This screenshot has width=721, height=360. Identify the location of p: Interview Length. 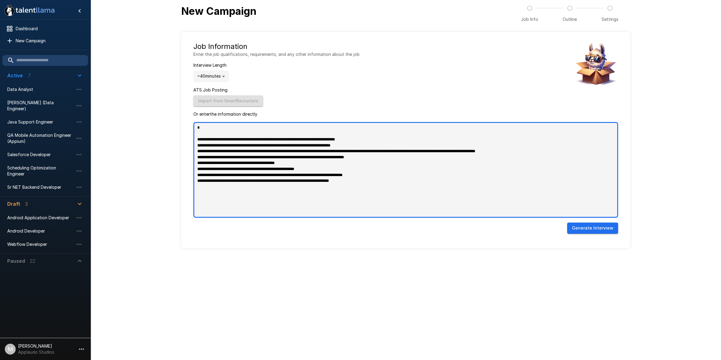
(211, 65).